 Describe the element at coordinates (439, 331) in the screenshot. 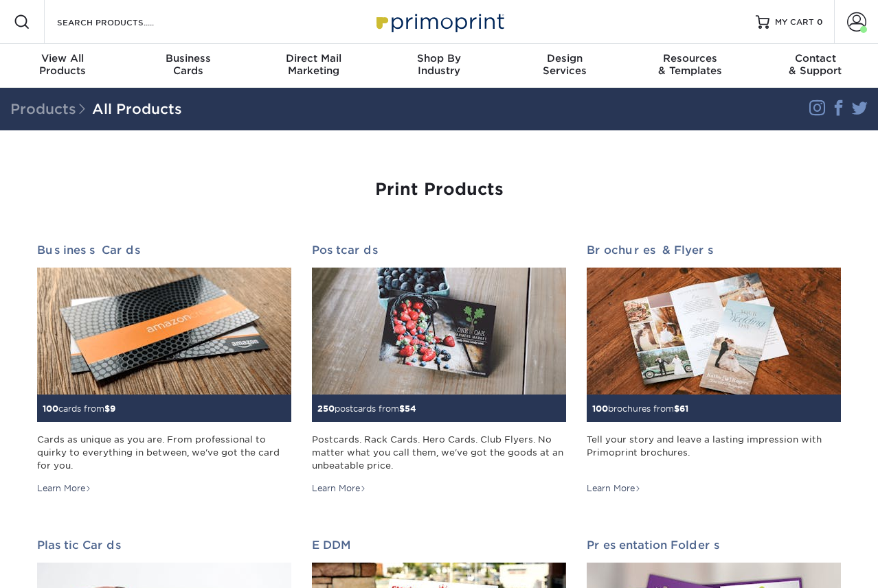

I see `img: Postcards` at that location.